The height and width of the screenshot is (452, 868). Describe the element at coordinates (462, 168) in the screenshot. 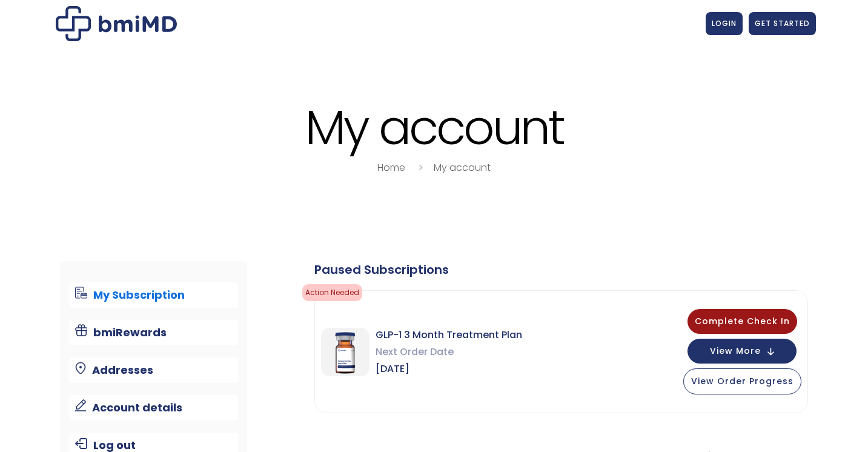

I see `a: My account` at that location.